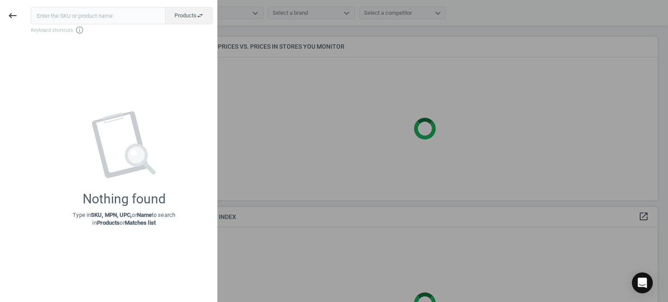 This screenshot has height=302, width=668. Describe the element at coordinates (124, 199) in the screenshot. I see `div: Nothing found` at that location.